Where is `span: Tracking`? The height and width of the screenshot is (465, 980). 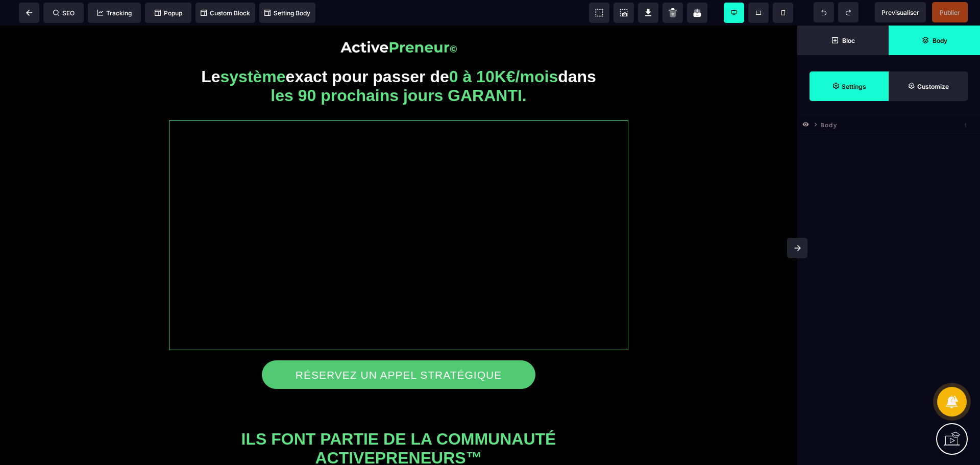
span: Tracking is located at coordinates (114, 13).